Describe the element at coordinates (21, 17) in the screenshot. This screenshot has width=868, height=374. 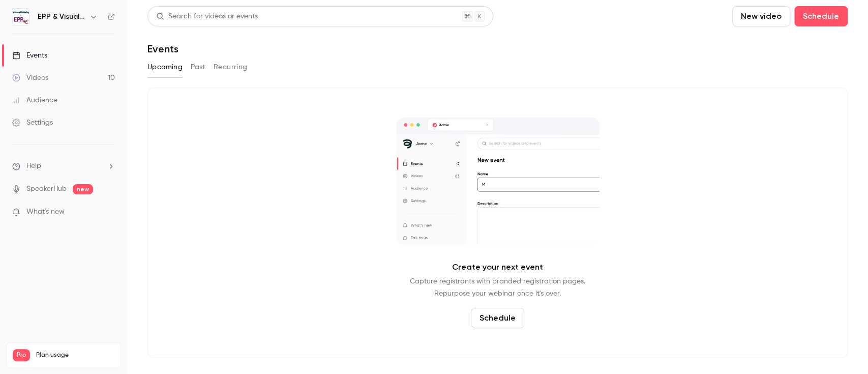
I see `img: EPP & Visualfabriq` at that location.